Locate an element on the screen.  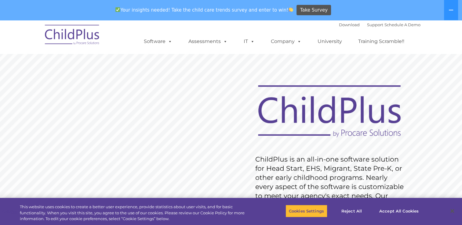
button: Cookies Settings is located at coordinates (306, 211).